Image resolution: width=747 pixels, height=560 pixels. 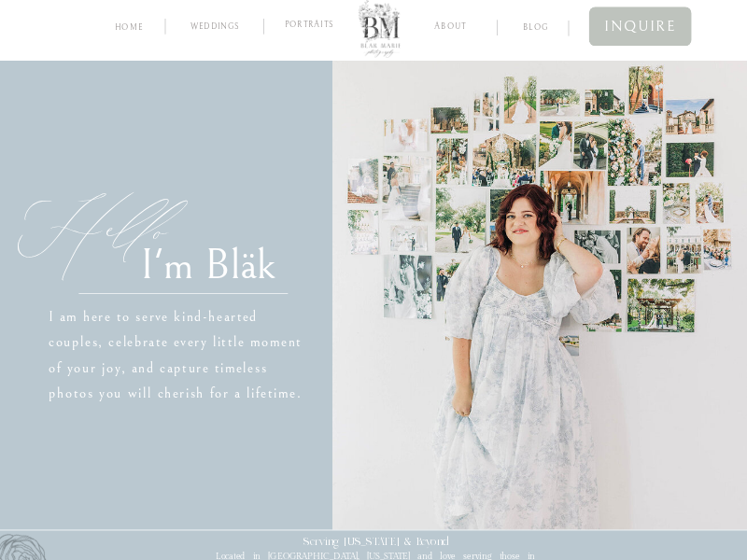 What do you see at coordinates (536, 26) in the screenshot?
I see `nav: blog` at bounding box center [536, 26].